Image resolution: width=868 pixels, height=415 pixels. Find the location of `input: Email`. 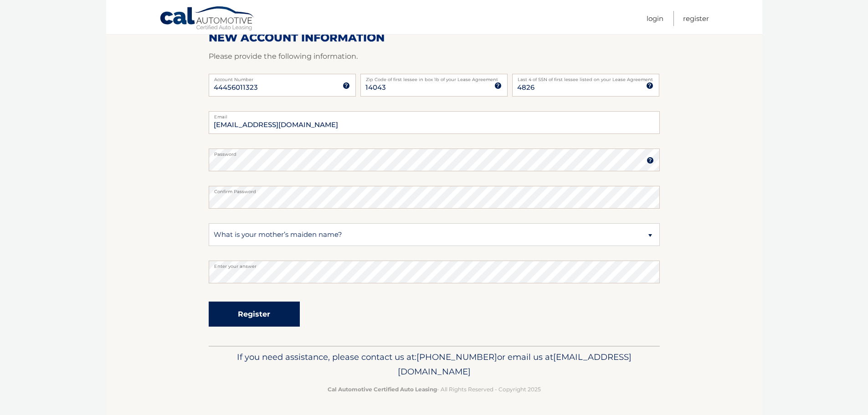

input: Email is located at coordinates (434, 122).